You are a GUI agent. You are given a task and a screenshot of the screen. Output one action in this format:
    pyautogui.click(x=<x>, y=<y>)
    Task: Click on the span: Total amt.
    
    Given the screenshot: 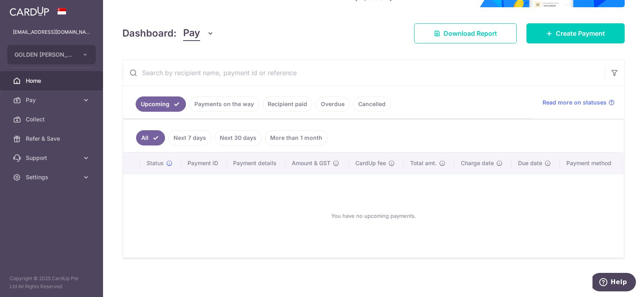 What is the action you would take?
    pyautogui.click(x=423, y=163)
    